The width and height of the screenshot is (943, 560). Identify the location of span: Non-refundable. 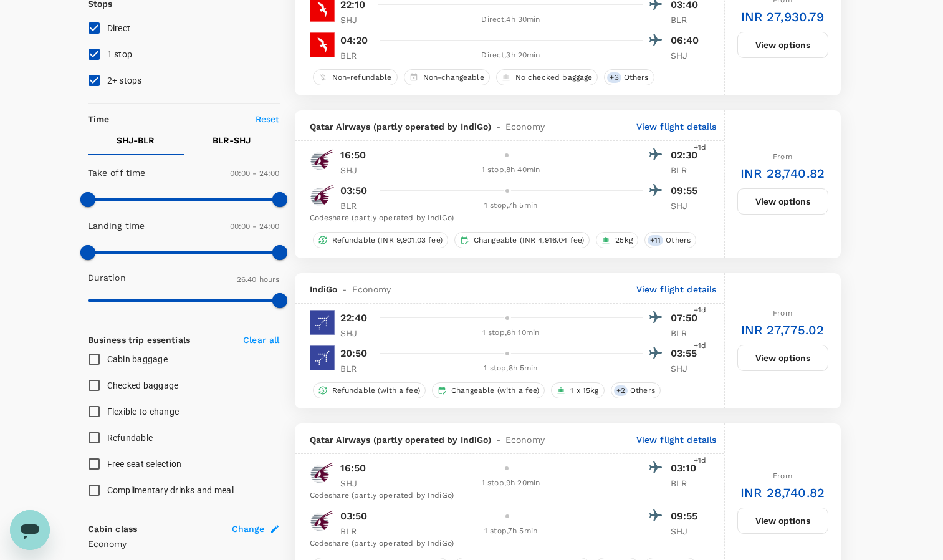
(362, 77).